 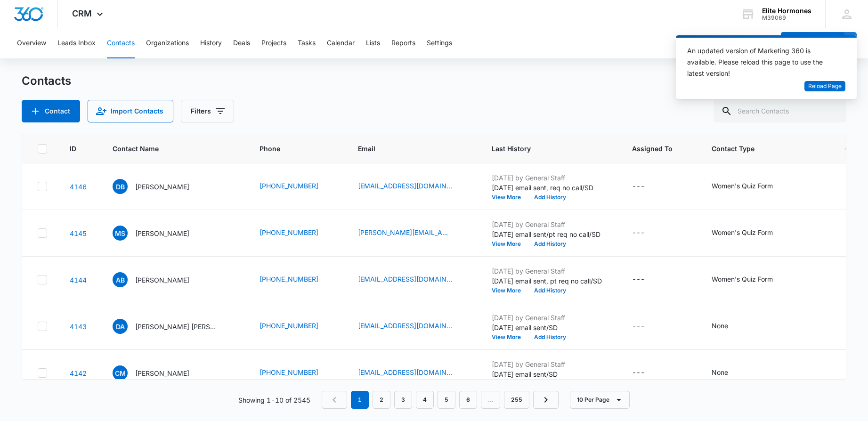 What do you see at coordinates (468, 400) in the screenshot?
I see `a: Page 6` at bounding box center [468, 400].